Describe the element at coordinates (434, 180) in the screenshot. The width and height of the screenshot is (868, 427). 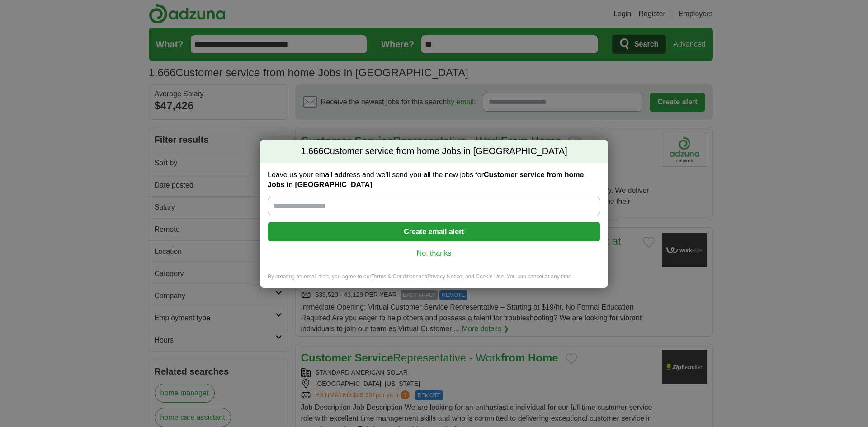
I see `label: Leave us your email address and we'll send you all the new jobs for` at that location.